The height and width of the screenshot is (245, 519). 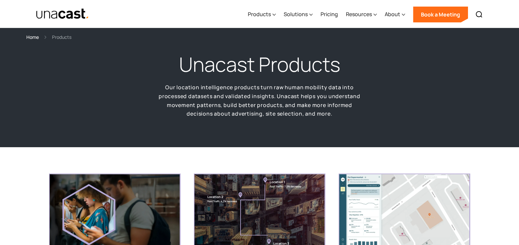 I want to click on a: Home, so click(x=33, y=37).